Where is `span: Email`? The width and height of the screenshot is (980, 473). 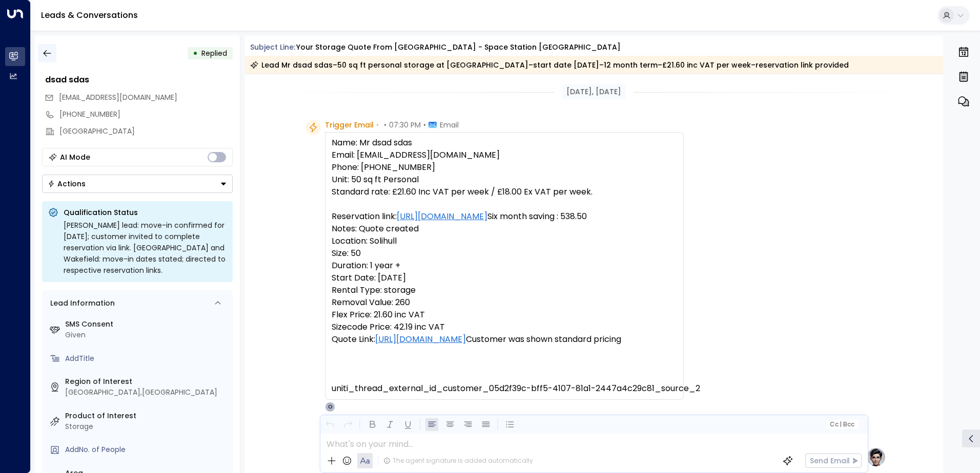 span: Email is located at coordinates (449, 125).